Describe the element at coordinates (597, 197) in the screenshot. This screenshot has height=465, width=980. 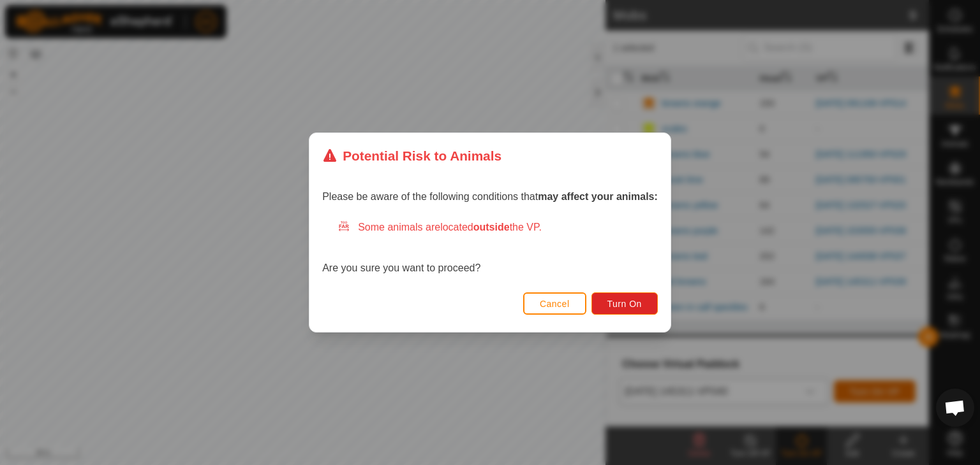
I see `strong: may affect your animals:` at that location.